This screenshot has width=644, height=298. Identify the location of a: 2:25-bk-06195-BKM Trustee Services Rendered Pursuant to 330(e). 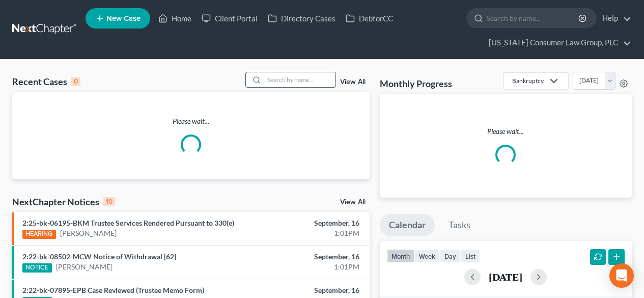
(128, 223).